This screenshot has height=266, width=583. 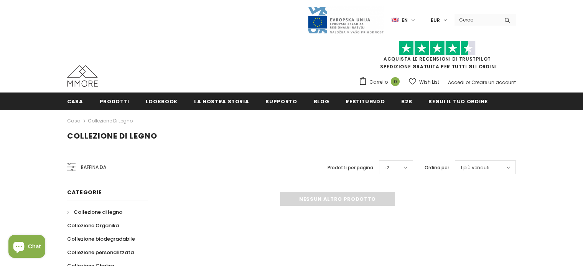 What do you see at coordinates (494, 82) in the screenshot?
I see `a: Creare un account` at bounding box center [494, 82].